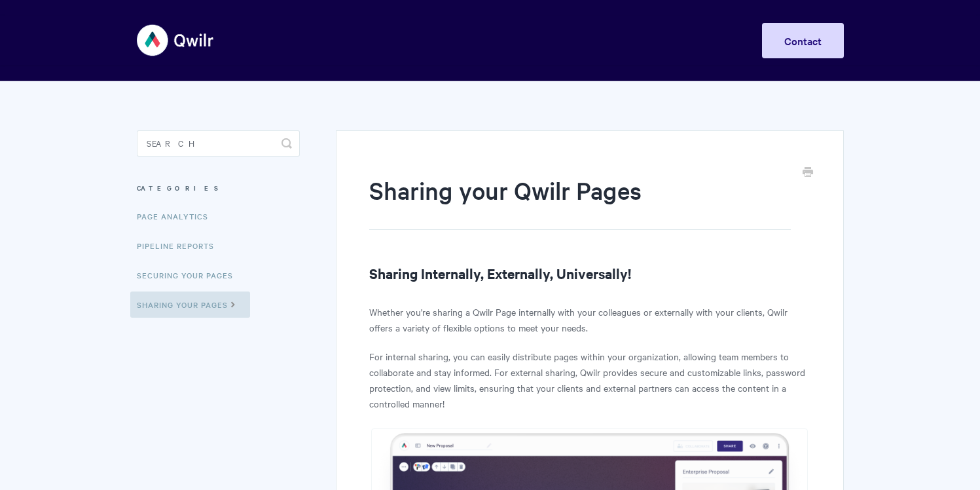 The image size is (980, 490). I want to click on a: Securing Your Pages, so click(190, 275).